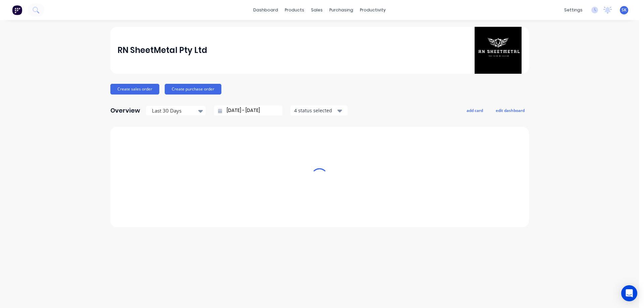  I want to click on div: productivity, so click(372, 10).